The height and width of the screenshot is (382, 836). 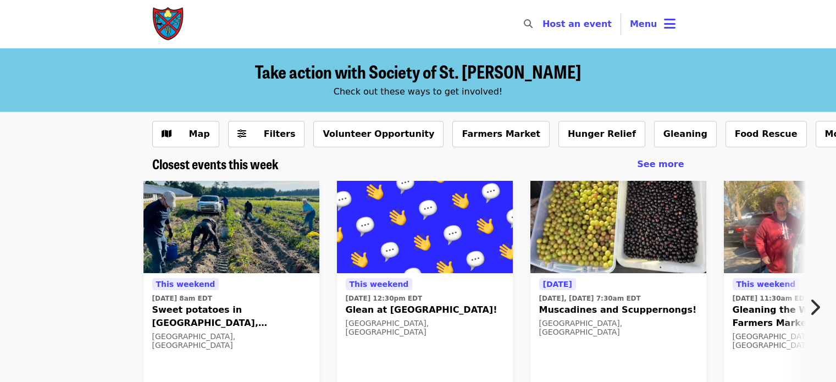 What do you see at coordinates (215, 164) in the screenshot?
I see `a: Closest events this week` at bounding box center [215, 164].